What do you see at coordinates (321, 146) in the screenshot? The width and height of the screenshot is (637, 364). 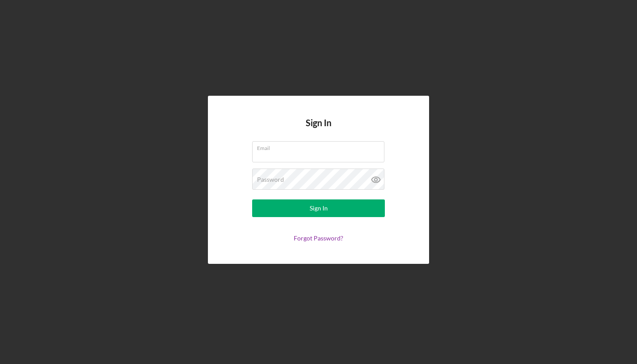 I see `label: Email` at bounding box center [321, 146].